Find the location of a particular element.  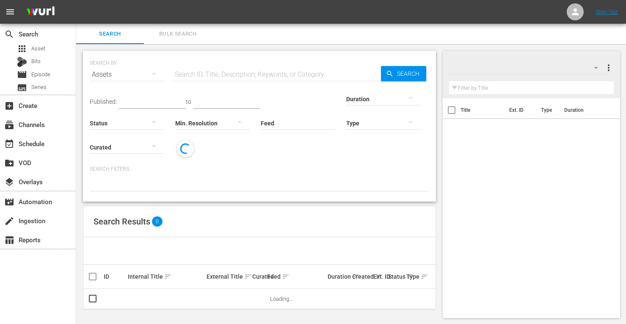

span: VOD is located at coordinates (9, 163).